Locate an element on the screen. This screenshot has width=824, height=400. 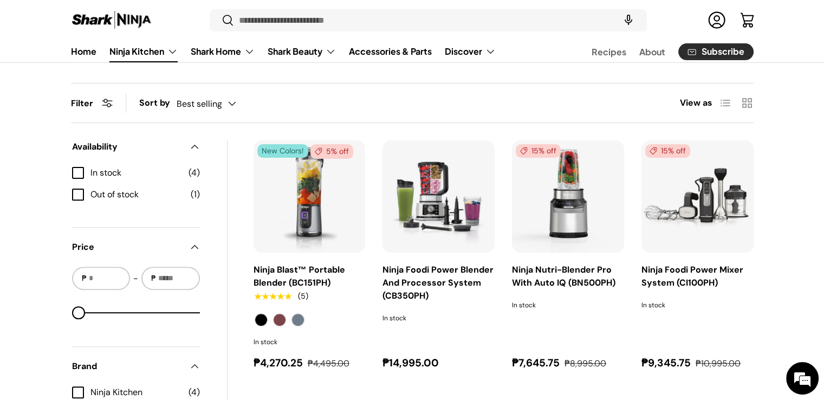
span: View as is located at coordinates (696, 103).